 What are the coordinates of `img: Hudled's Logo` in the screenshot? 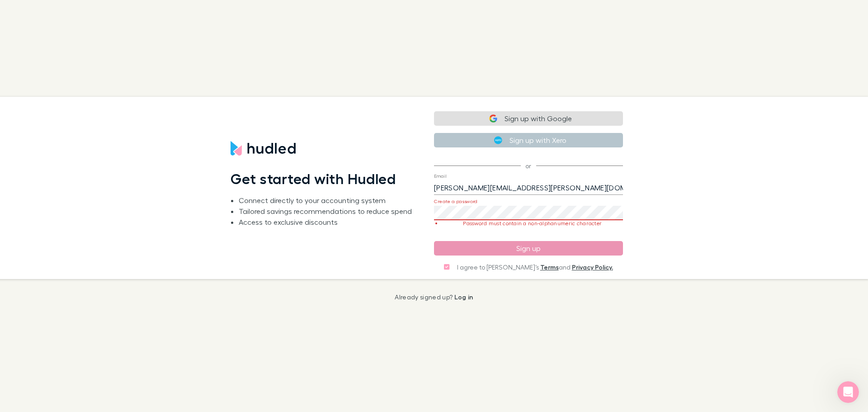 It's located at (263, 148).